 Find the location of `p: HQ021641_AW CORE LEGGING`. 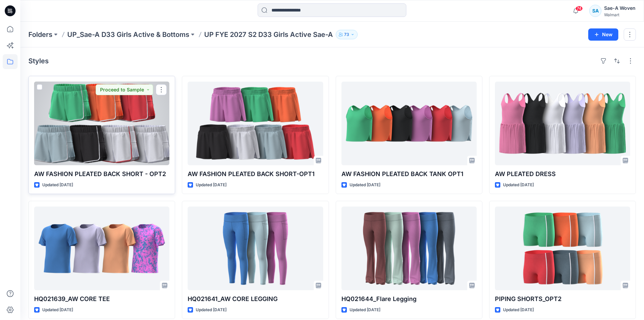

p: HQ021641_AW CORE LEGGING is located at coordinates (256, 299).